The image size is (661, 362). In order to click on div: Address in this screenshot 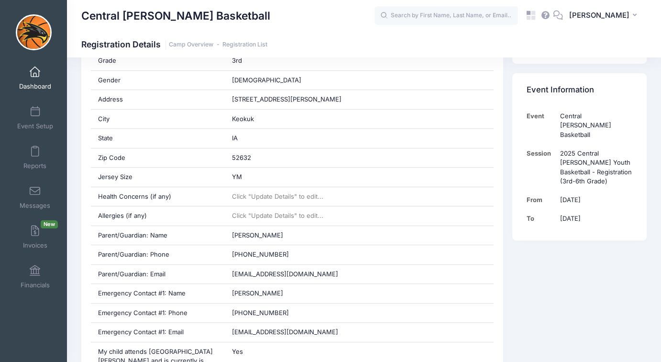, I will do `click(158, 100)`.